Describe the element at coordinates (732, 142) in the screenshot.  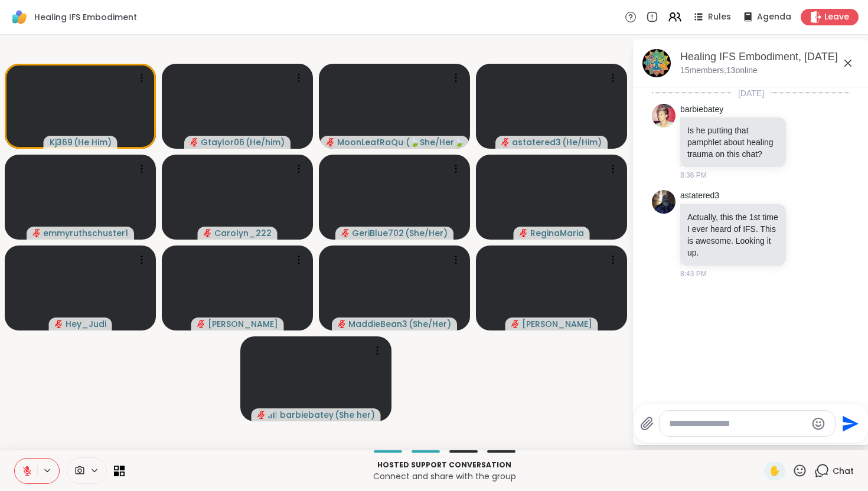
I see `p: Is he putting that pamphlet about healing trauma on this chat?` at that location.